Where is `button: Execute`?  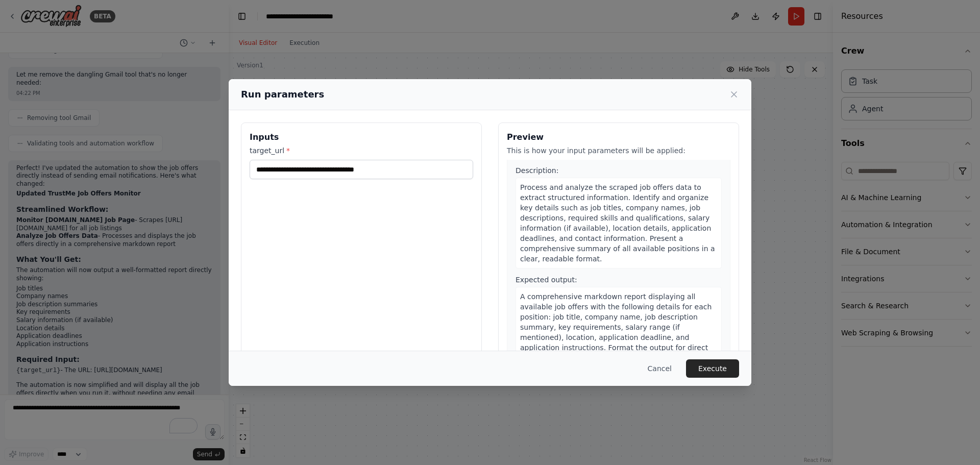
button: Execute is located at coordinates (713, 368).